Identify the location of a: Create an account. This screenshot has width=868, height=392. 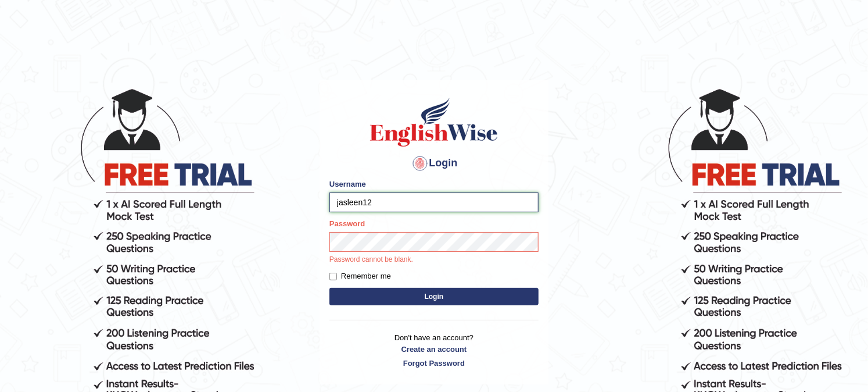
(434, 349).